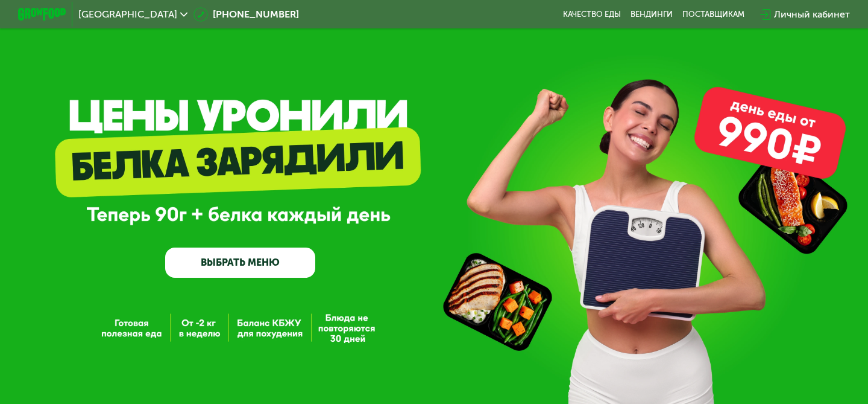 The height and width of the screenshot is (404, 868). I want to click on div: Личный кабинет, so click(812, 15).